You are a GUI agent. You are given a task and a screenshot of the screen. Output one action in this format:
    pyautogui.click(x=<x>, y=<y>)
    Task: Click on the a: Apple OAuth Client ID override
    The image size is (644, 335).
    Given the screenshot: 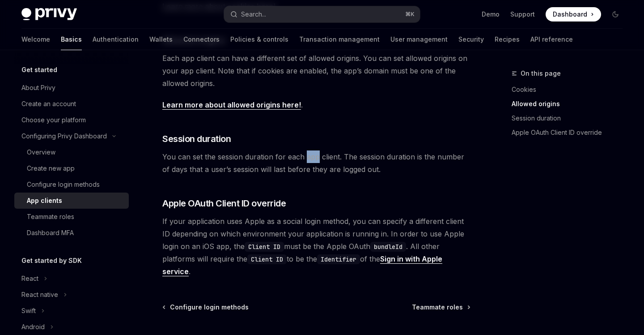 What is the action you would take?
    pyautogui.click(x=571, y=132)
    